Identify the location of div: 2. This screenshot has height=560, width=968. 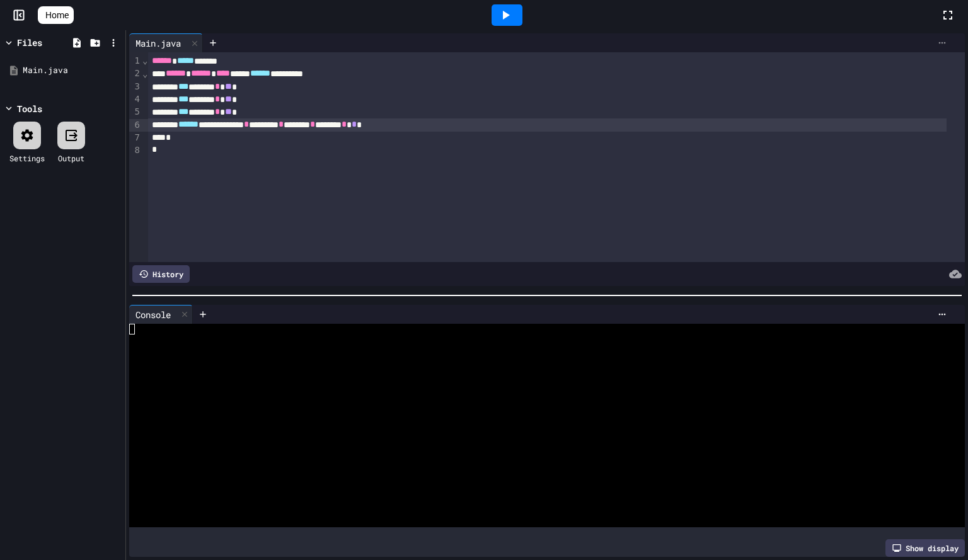
(136, 74).